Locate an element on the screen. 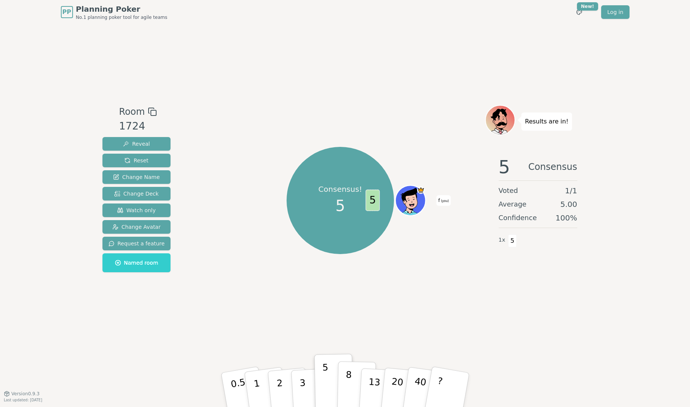  span: Change Name is located at coordinates (136, 177).